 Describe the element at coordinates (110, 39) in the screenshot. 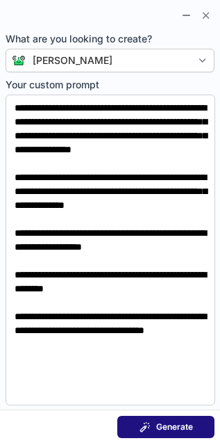

I see `span: What are you looking to create?` at that location.